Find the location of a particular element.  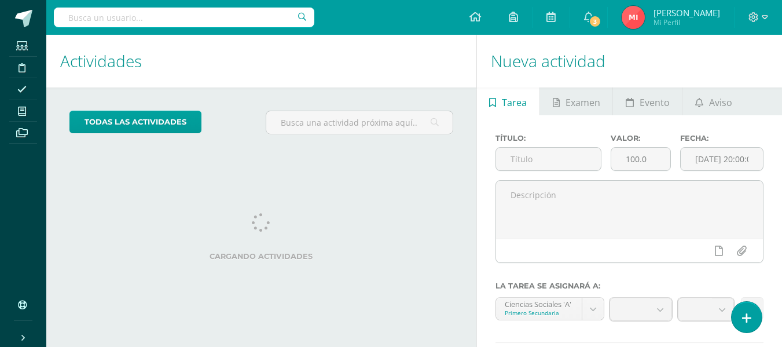

a: todas las Actividades is located at coordinates (135, 121).